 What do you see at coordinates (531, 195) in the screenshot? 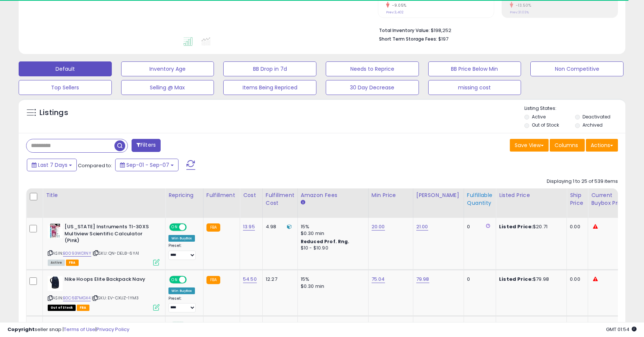
I see `div: Listed Price` at bounding box center [531, 195].